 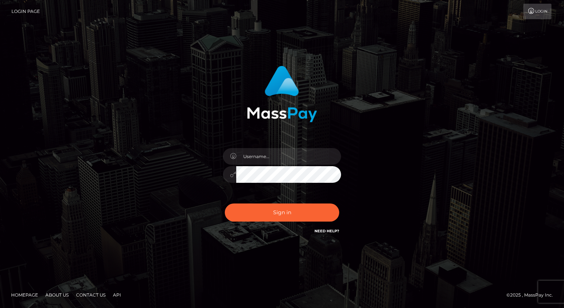 I want to click on a: Contact Us, so click(x=91, y=295).